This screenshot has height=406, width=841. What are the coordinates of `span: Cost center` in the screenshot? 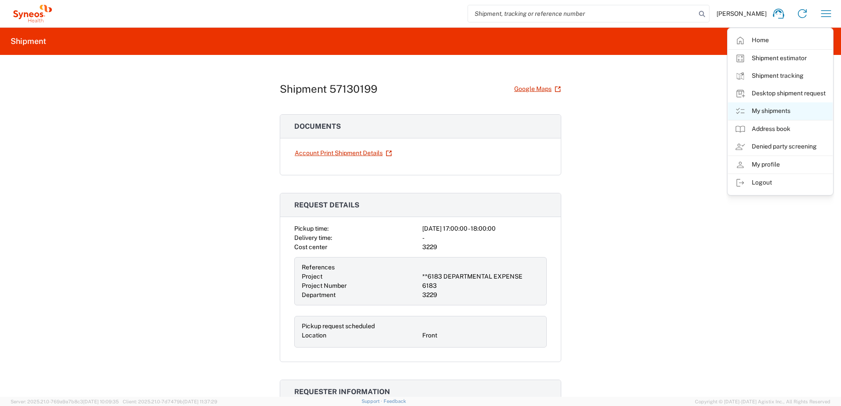 It's located at (310, 247).